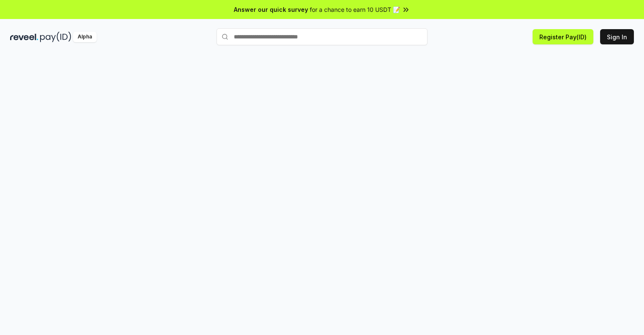  What do you see at coordinates (355, 9) in the screenshot?
I see `span: for a chance to earn 10 USDT 📝` at bounding box center [355, 9].